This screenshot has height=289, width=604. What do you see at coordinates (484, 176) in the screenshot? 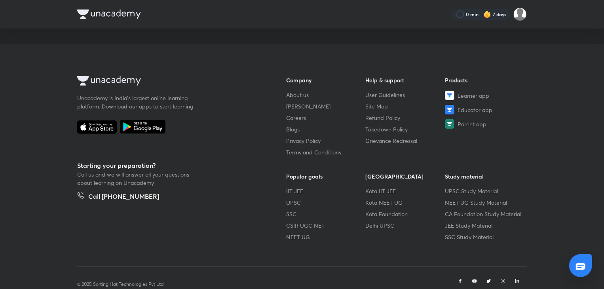
I see `h6: Study material` at bounding box center [484, 176].